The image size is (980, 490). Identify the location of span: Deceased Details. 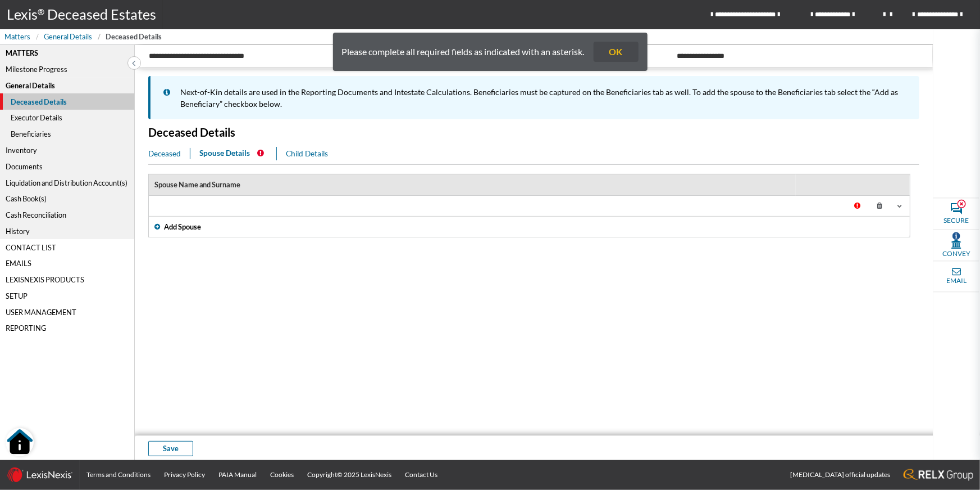
(191, 132).